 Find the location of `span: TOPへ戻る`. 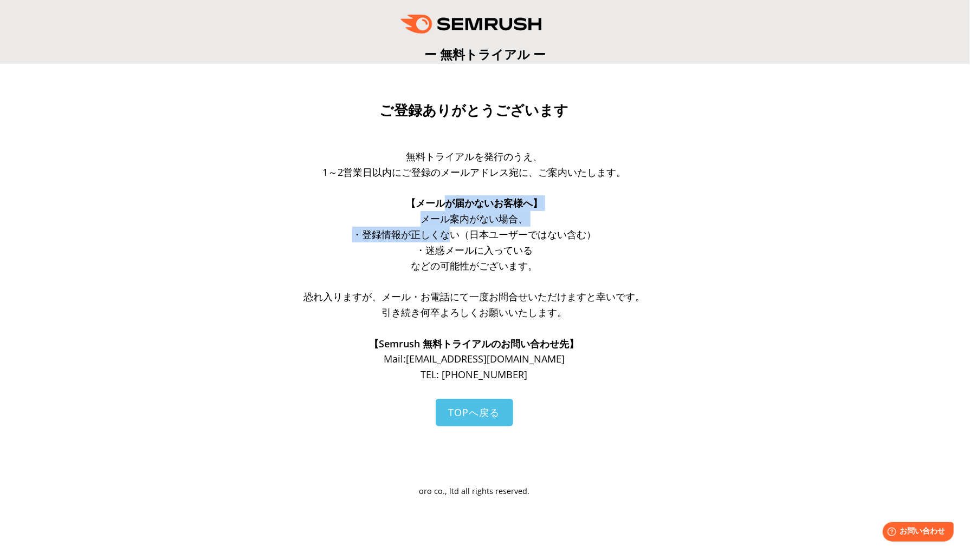

span: TOPへ戻る is located at coordinates (474, 413).